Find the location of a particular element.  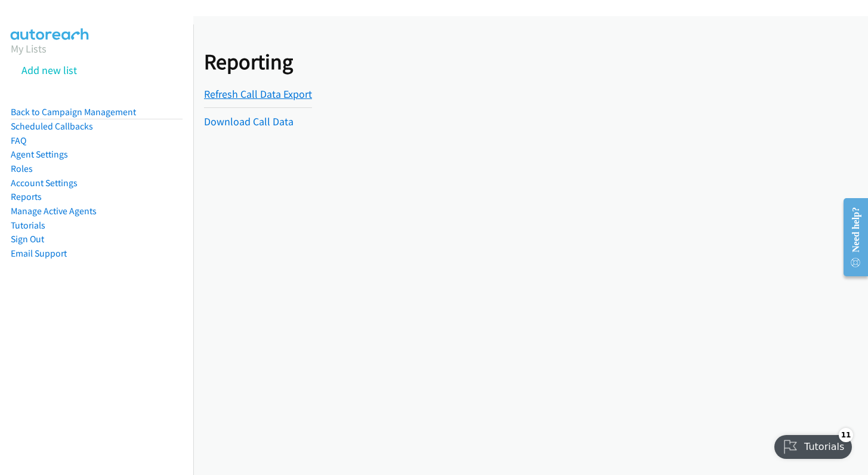

a: Account Settings is located at coordinates (44, 182).